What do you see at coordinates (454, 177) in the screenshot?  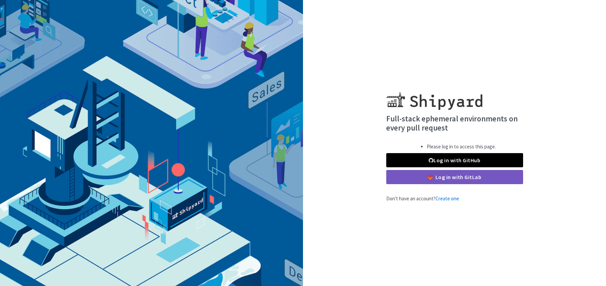 I see `a: Log in with GitLab` at bounding box center [454, 177].